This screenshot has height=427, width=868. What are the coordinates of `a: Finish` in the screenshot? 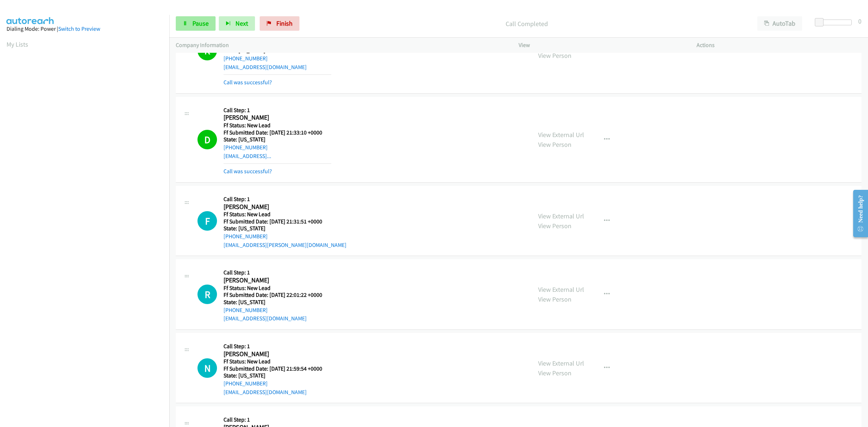 It's located at (280, 24).